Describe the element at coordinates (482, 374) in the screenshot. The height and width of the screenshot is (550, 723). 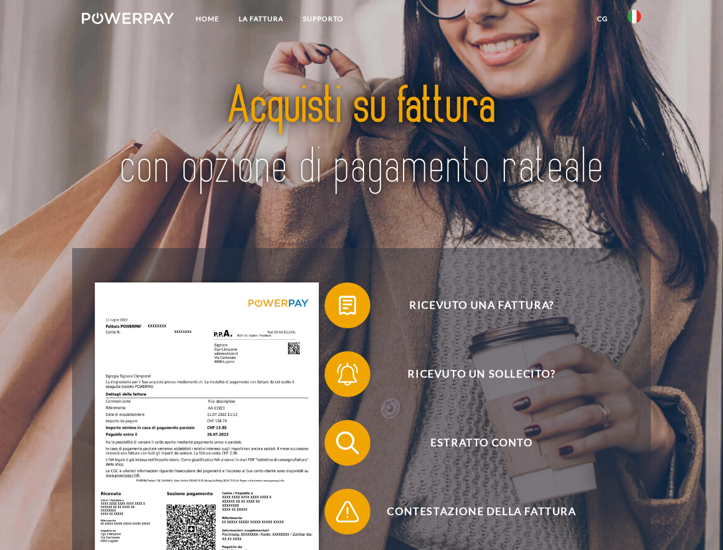
I see `span: Ricevuto un sollecito?` at that location.